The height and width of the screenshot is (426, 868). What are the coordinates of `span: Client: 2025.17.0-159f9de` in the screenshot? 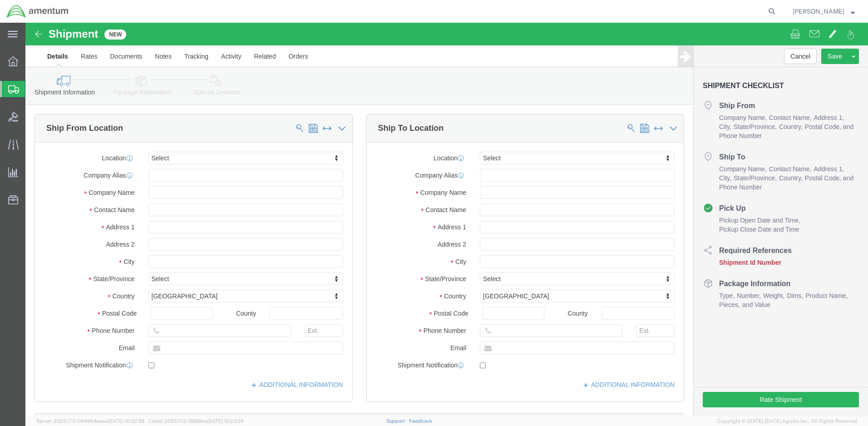 It's located at (196, 421).